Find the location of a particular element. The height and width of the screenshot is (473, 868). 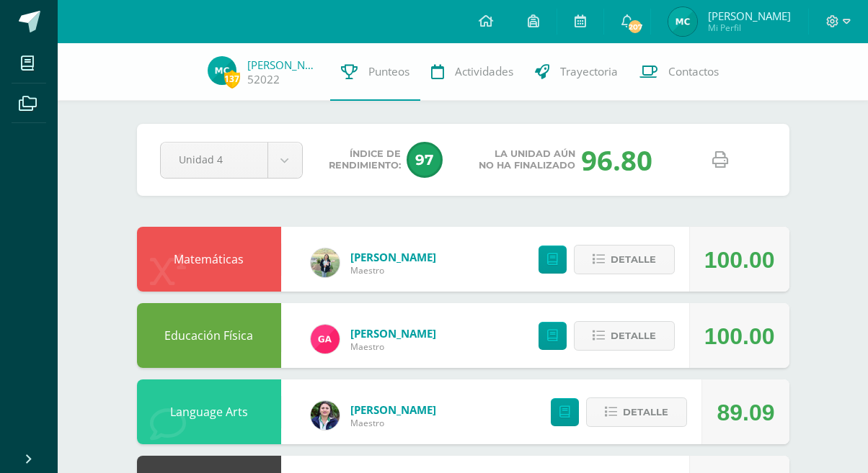

span: Actividades is located at coordinates (483, 71).